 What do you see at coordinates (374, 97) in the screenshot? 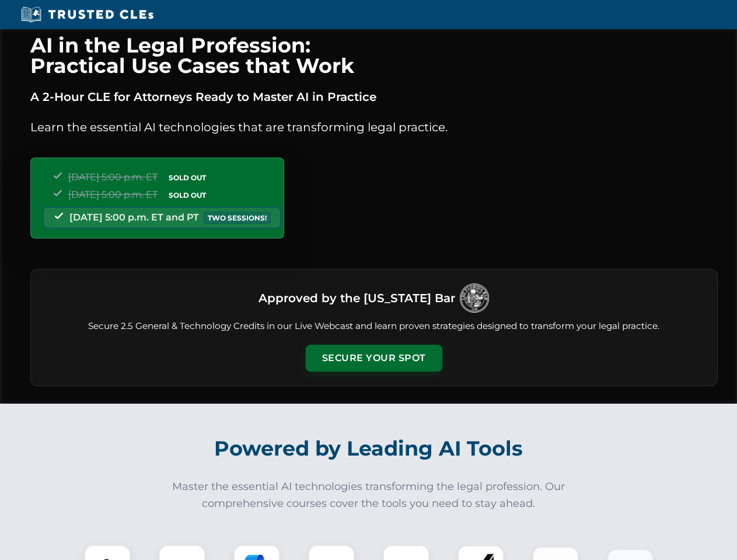
I see `p: A 2-Hour CLE for Attorneys Ready to Master AI in Practice` at bounding box center [374, 97].